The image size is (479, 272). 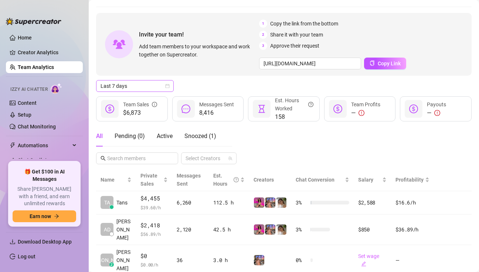 What do you see at coordinates (122, 203) in the screenshot?
I see `span: Tans` at bounding box center [122, 203].